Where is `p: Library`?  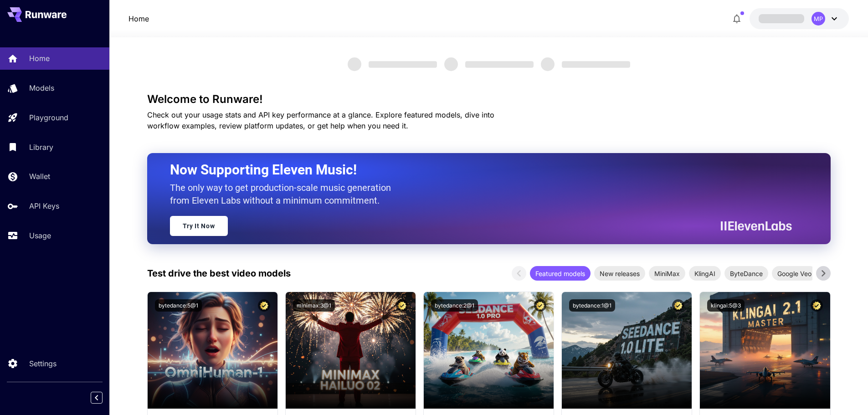 p: Library is located at coordinates (41, 147).